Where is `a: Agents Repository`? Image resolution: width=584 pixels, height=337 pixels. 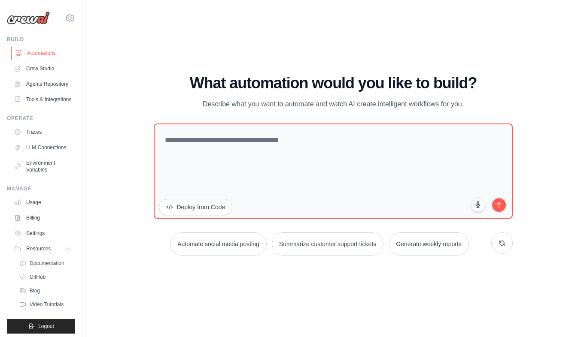
a: Agents Repository is located at coordinates (42, 84).